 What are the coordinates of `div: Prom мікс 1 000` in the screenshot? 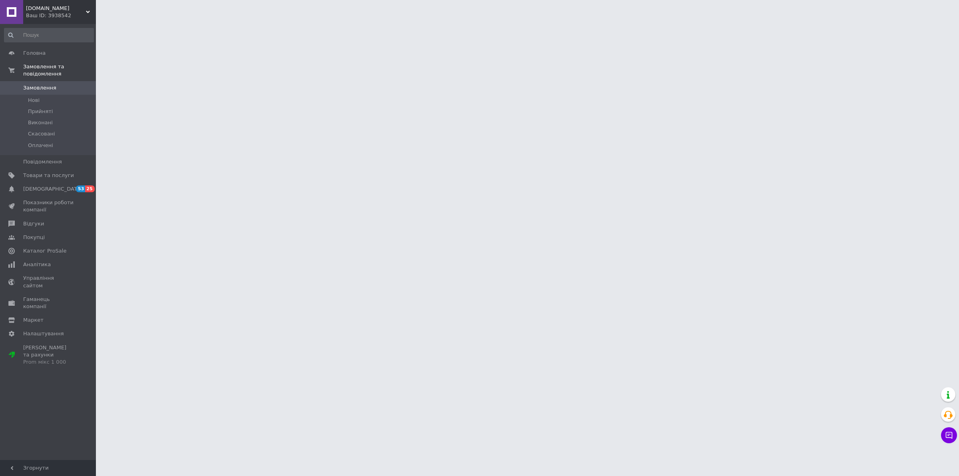 It's located at (48, 362).